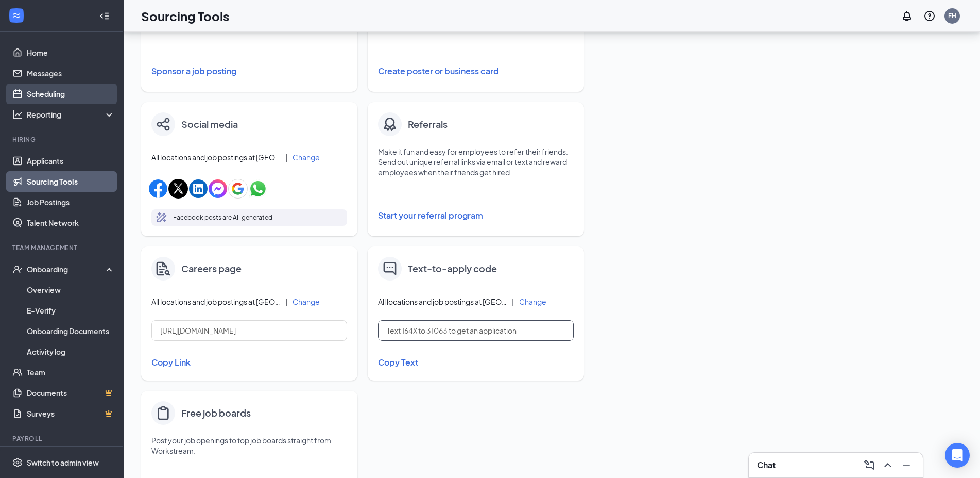 Image resolution: width=980 pixels, height=478 pixels. I want to click on img: xIcon, so click(178, 188).